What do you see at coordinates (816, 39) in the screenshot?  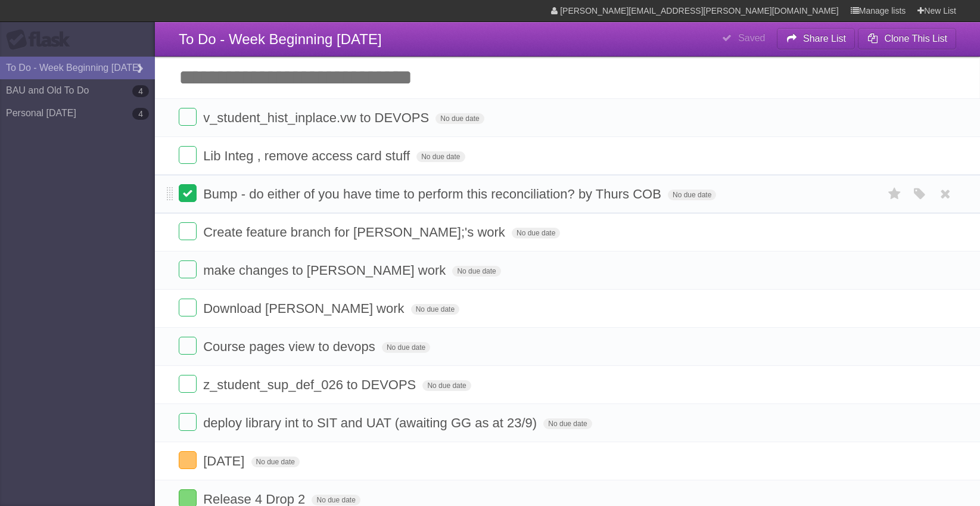 I see `button: Share List` at bounding box center [816, 39].